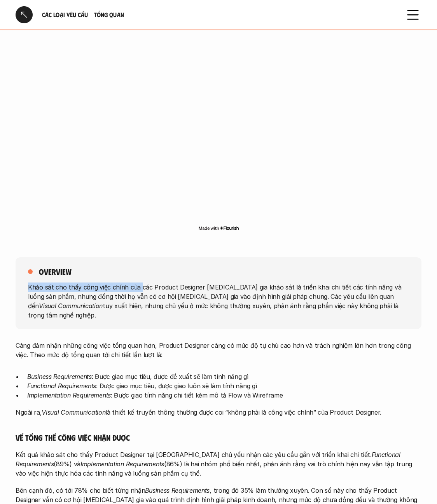  I want to click on h6: Các loại yêu cầu - Tổng quan, so click(218, 15).